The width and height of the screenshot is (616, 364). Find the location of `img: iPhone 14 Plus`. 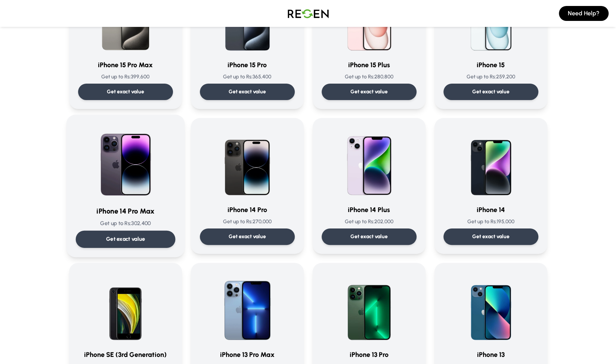

img: iPhone 14 Plus is located at coordinates (369, 162).